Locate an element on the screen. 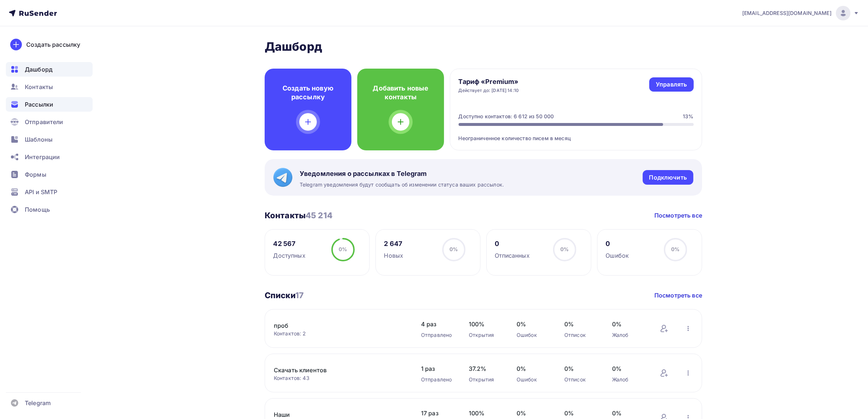  span: Отправители is located at coordinates (44, 122).